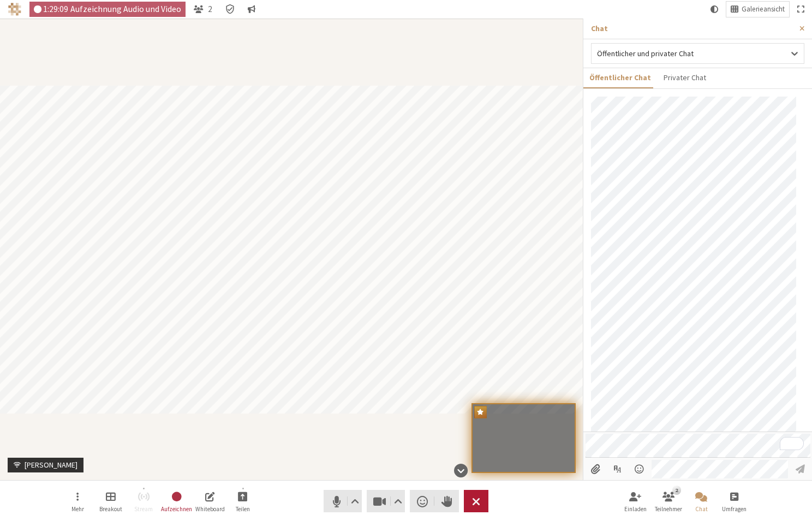 Image resolution: width=812 pixels, height=521 pixels. I want to click on button: Ganzer Bildschirm, so click(801, 9).